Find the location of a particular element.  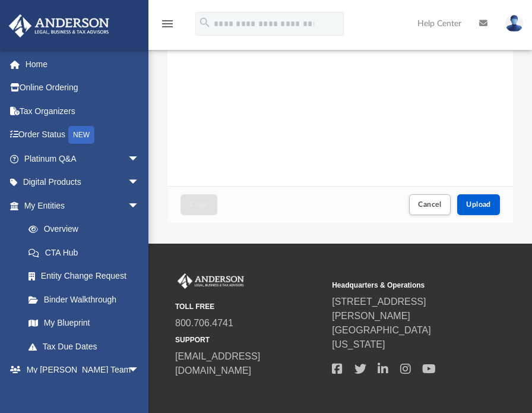

a: CTA Hub is located at coordinates (87, 252).